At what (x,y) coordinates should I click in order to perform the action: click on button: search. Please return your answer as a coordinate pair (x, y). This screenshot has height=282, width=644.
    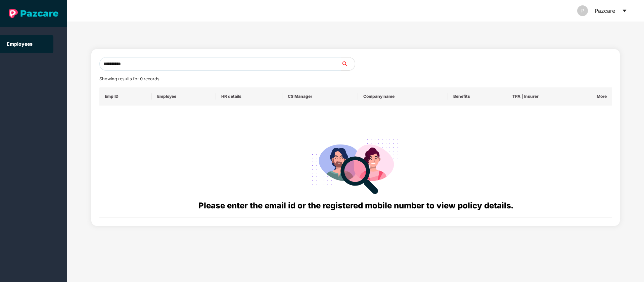
    Looking at the image, I should click on (348, 64).